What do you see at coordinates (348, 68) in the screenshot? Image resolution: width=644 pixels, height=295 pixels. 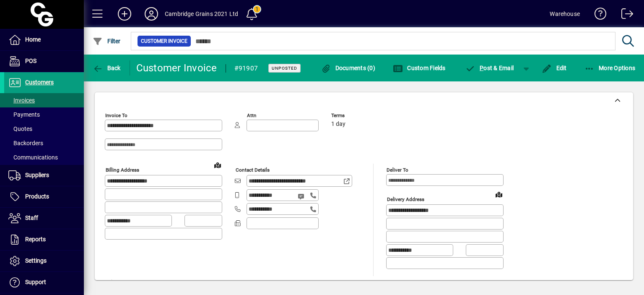 I see `button: Documents (0)` at bounding box center [348, 68].